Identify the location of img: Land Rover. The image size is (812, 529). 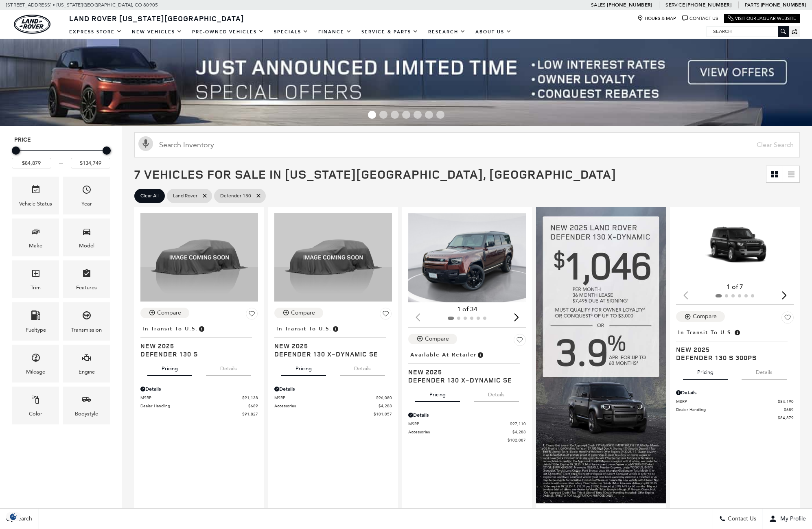
(32, 24).